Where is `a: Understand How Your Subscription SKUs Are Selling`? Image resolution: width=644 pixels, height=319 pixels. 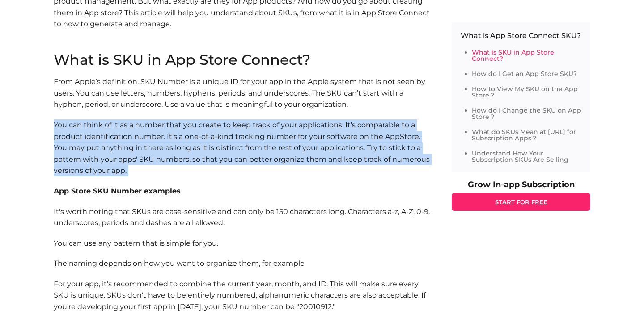 a: Understand How Your Subscription SKUs Are Selling is located at coordinates (520, 156).